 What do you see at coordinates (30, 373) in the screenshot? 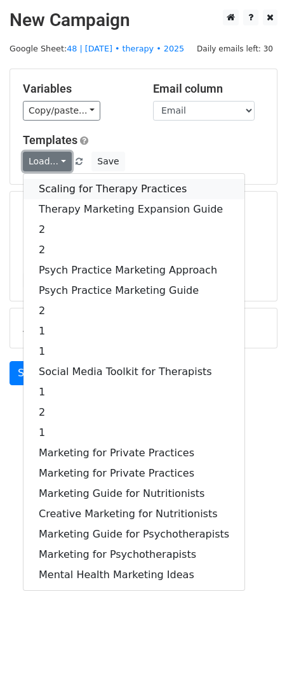
I see `a: Send` at bounding box center [30, 373].